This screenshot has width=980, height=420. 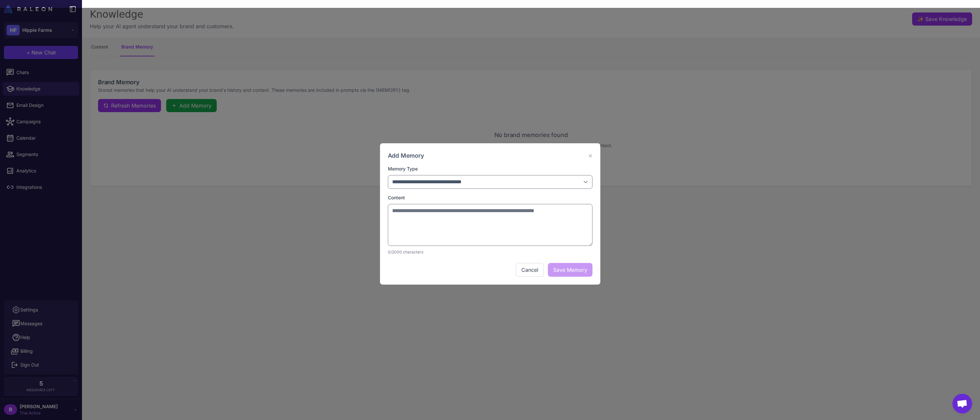 What do you see at coordinates (29, 9) in the screenshot?
I see `a: Raleon Logo` at bounding box center [29, 9].